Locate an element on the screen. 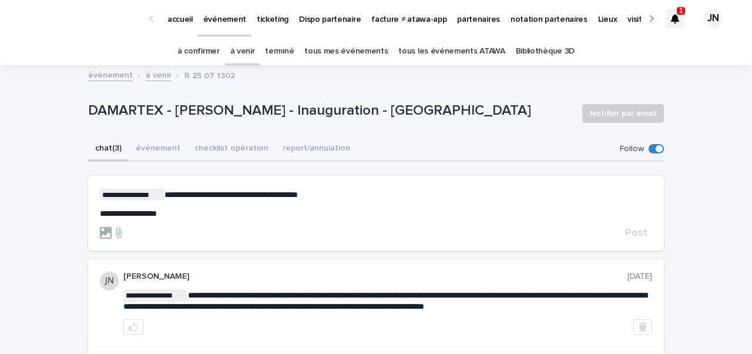 This screenshot has height=354, width=752. button: report/annulation is located at coordinates (316, 149).